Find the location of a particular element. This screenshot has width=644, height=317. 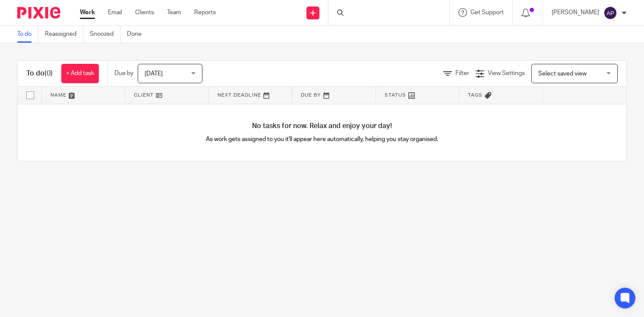

h4: No tasks for now. Relax and enjoy your day! is located at coordinates (322, 126).